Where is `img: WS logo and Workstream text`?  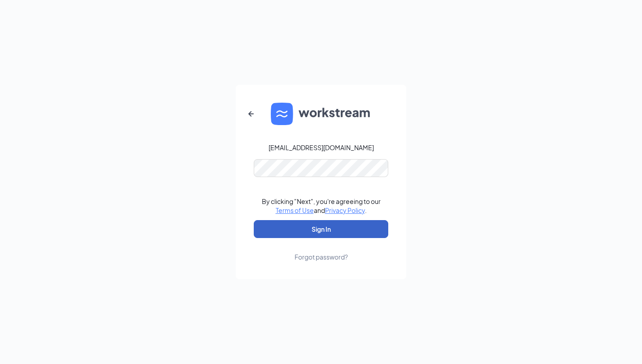
img: WS logo and Workstream text is located at coordinates (321, 114).